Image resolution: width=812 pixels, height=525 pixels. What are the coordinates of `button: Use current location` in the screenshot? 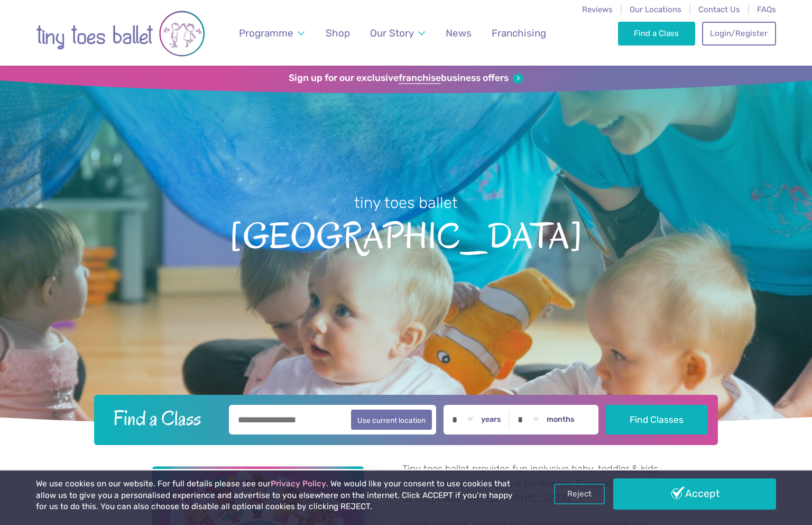 It's located at (391, 420).